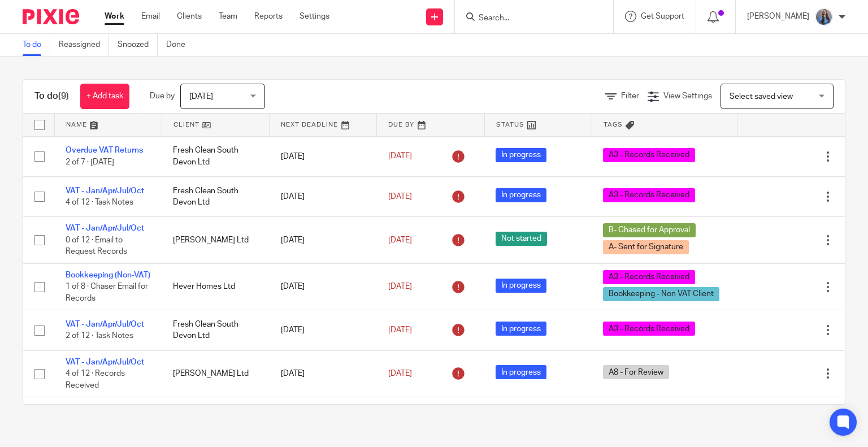  I want to click on span: Filter, so click(630, 96).